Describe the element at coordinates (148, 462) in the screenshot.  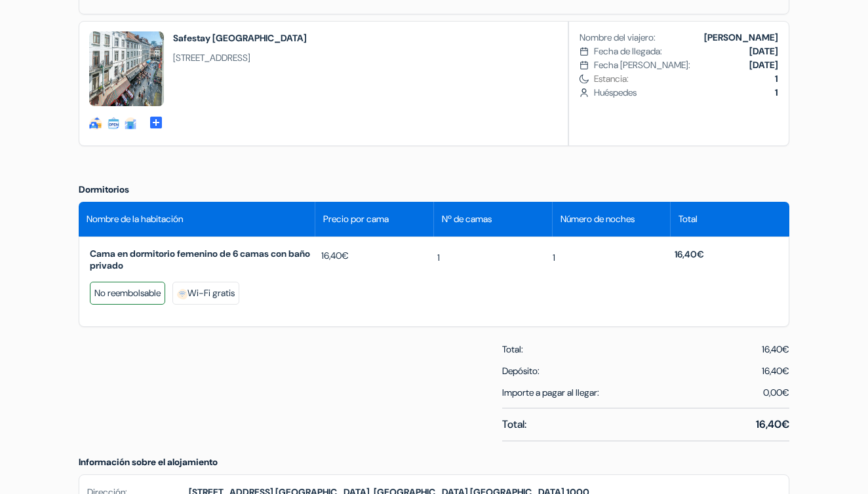
I see `span: Información sobre el alojamiento` at that location.